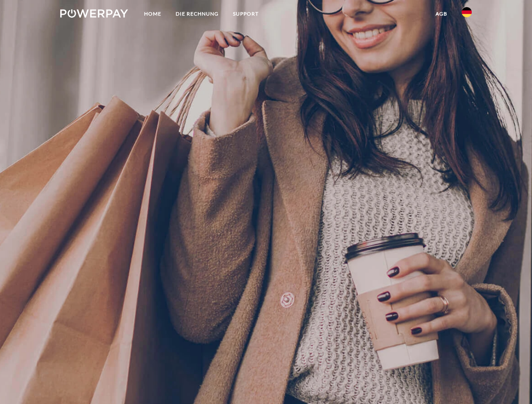 This screenshot has width=532, height=404. What do you see at coordinates (94, 13) in the screenshot?
I see `img: logo-powerpay-white.svg` at bounding box center [94, 13].